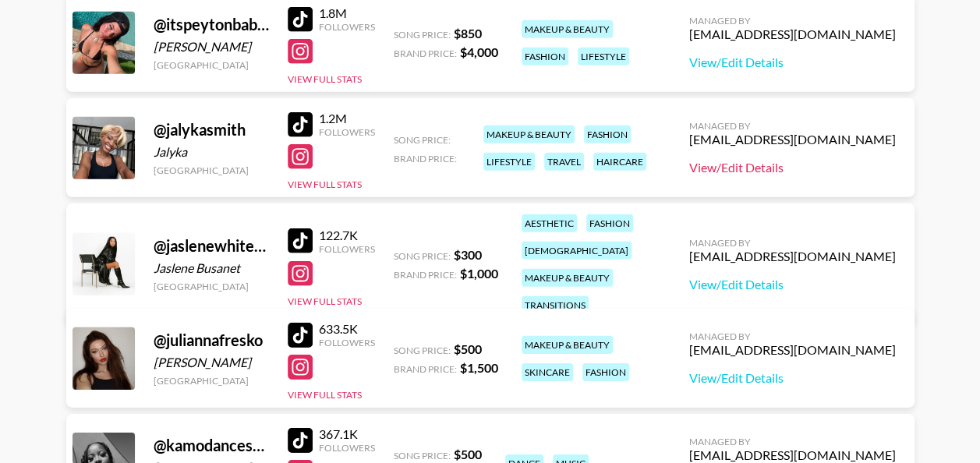  I want to click on div: @ itspeytonbabyy, so click(211, 24).